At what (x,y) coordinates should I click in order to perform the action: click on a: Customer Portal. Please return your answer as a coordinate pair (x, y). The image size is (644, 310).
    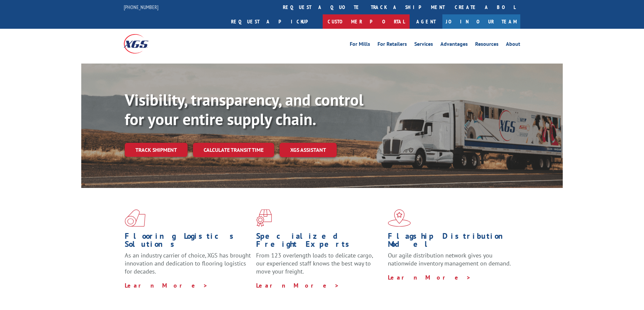
    Looking at the image, I should click on (366, 21).